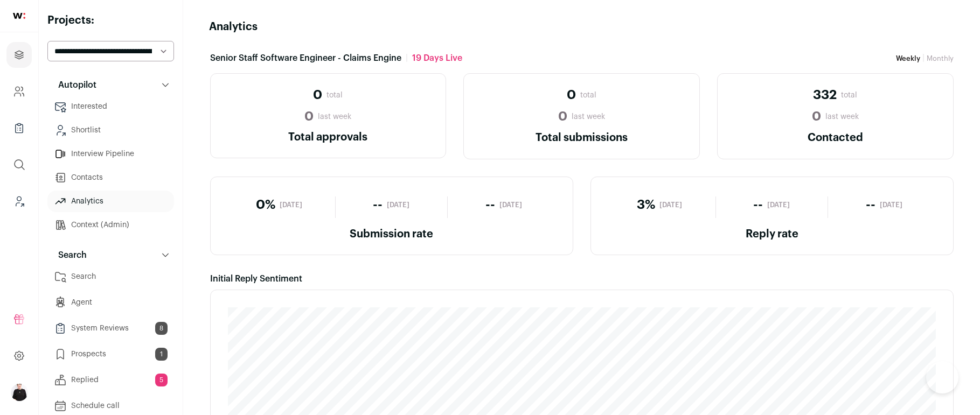  What do you see at coordinates (161, 380) in the screenshot?
I see `span: 5` at bounding box center [161, 380].